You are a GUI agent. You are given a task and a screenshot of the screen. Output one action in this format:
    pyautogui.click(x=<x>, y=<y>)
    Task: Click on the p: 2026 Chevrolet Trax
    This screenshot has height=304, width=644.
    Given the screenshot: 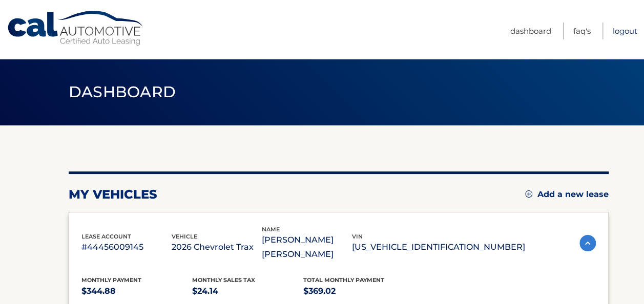 What is the action you would take?
    pyautogui.click(x=217, y=247)
    